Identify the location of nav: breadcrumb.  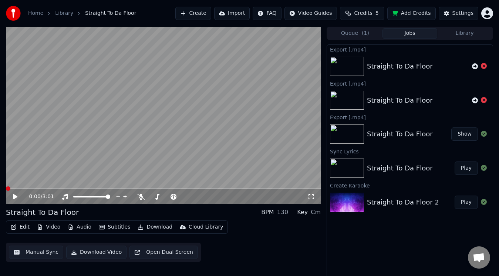
(82, 13).